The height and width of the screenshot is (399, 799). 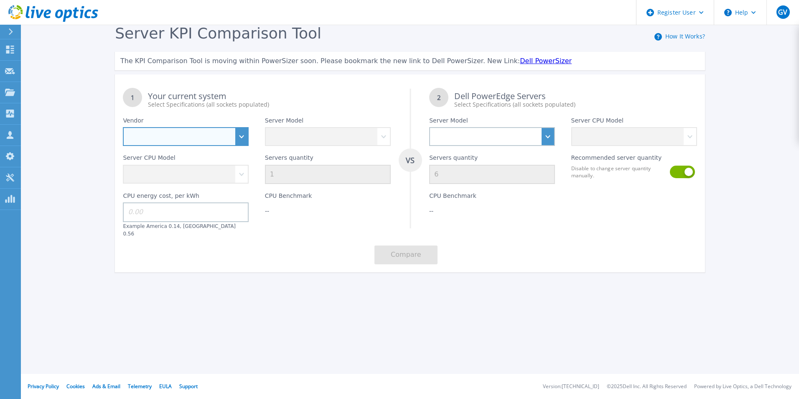 I want to click on label: CPU energy cost, per kWh, so click(x=161, y=197).